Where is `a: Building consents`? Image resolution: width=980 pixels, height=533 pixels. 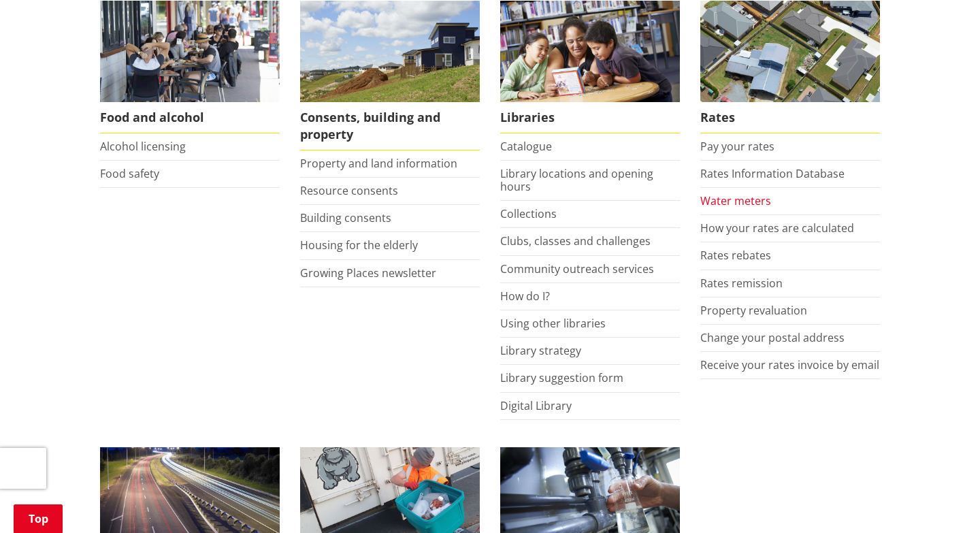 a: Building consents is located at coordinates (345, 217).